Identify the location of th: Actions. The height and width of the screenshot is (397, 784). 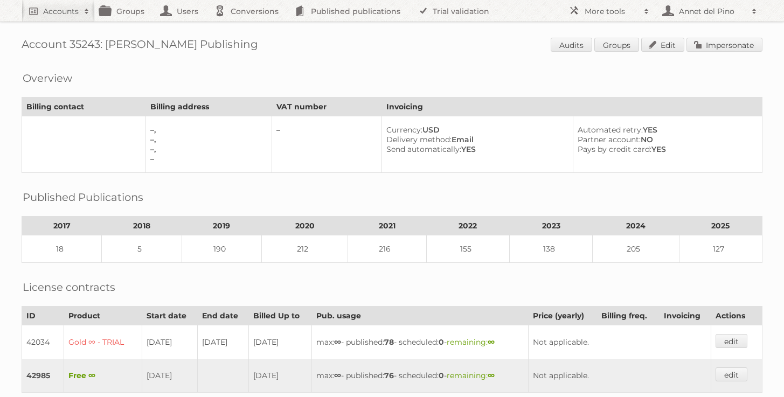
(736, 316).